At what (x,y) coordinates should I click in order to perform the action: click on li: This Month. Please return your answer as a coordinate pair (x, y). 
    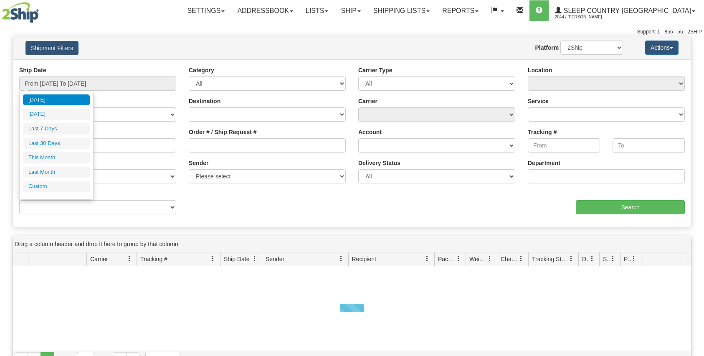
    Looking at the image, I should click on (56, 157).